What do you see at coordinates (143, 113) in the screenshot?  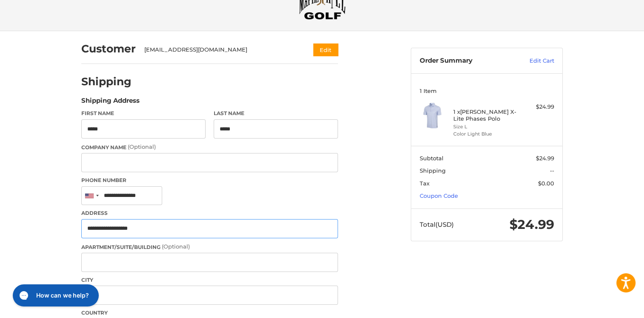 I see `label: First Name` at bounding box center [143, 113].